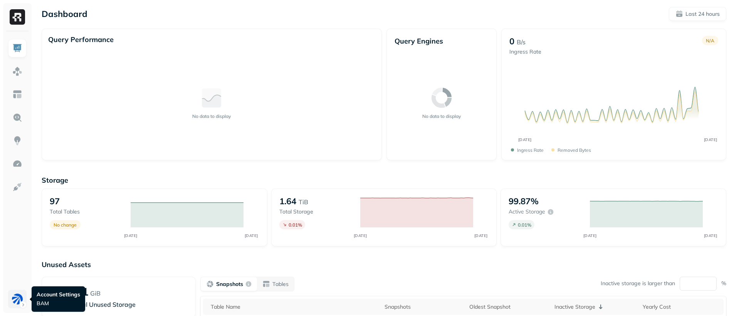  What do you see at coordinates (17, 164) in the screenshot?
I see `img: Optimization` at bounding box center [17, 164].